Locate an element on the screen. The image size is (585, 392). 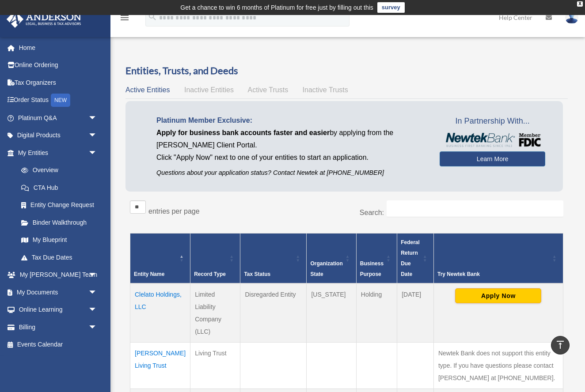
a: Learn More is located at coordinates (492, 159).